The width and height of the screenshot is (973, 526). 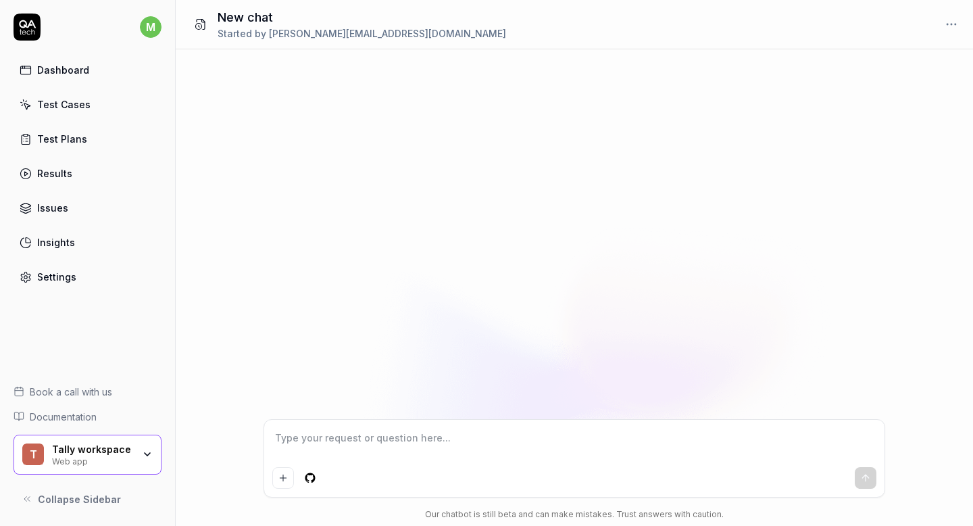 I want to click on span: Collapse Sidebar, so click(x=79, y=499).